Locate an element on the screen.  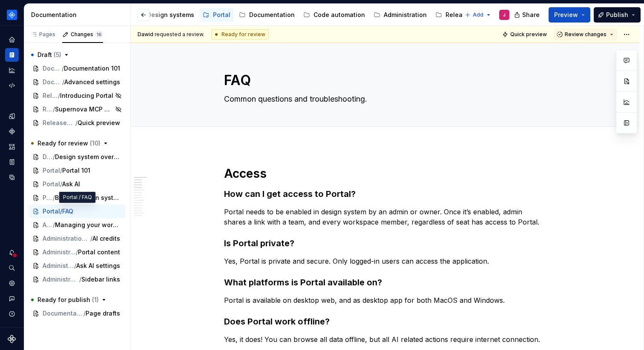
div: Assets is located at coordinates (12, 147).